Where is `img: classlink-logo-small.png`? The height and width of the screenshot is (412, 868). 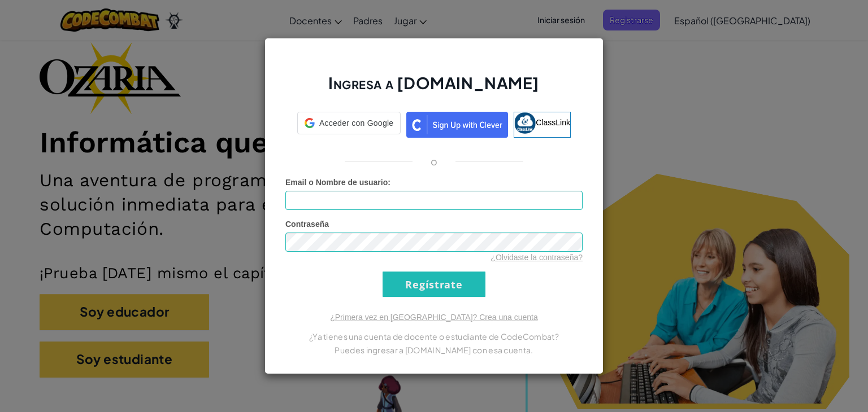
img: classlink-logo-small.png is located at coordinates (525, 123).